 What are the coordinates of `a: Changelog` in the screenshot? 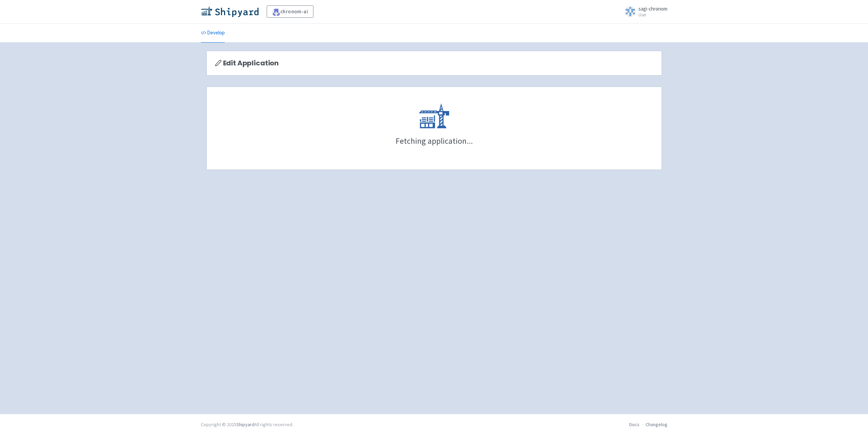 It's located at (656, 424).